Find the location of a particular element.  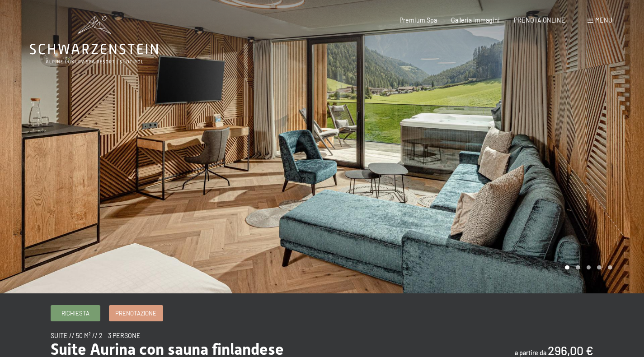

a: PRENOTA ONLINE is located at coordinates (539, 20).